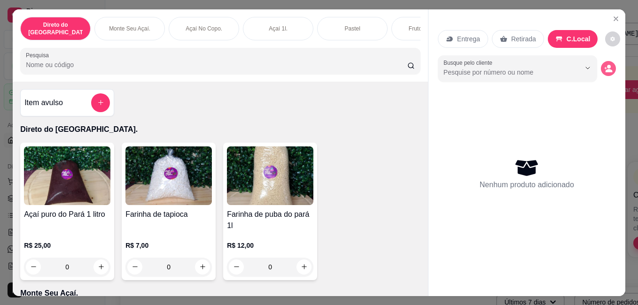 This screenshot has width=638, height=305. Describe the element at coordinates (587, 68) in the screenshot. I see `button: Show suggestions` at that location.